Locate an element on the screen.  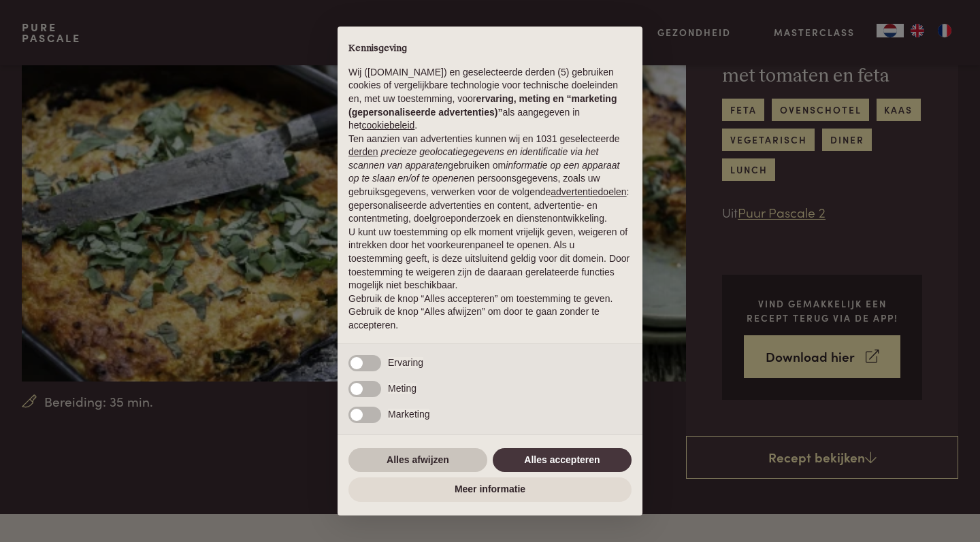
span: Marketing is located at coordinates (408, 414).